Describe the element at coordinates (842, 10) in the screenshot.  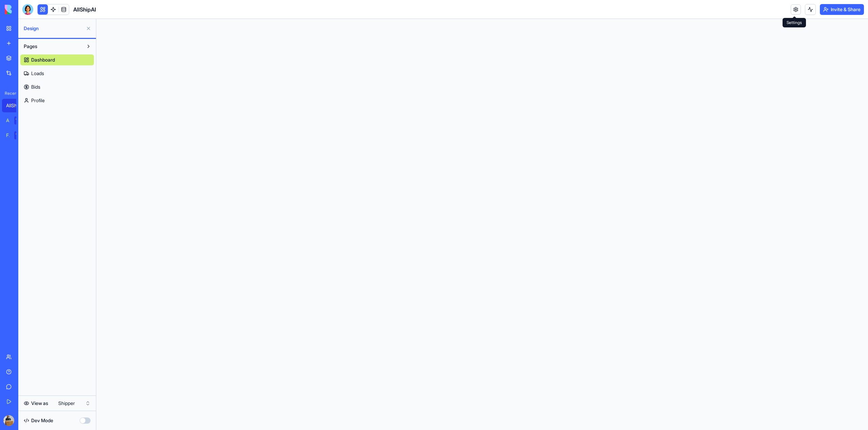
I see `button: Invite & Share` at that location.